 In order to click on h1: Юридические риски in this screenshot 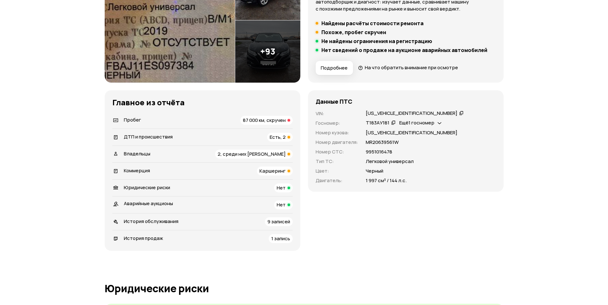, I will do `click(304, 288)`.